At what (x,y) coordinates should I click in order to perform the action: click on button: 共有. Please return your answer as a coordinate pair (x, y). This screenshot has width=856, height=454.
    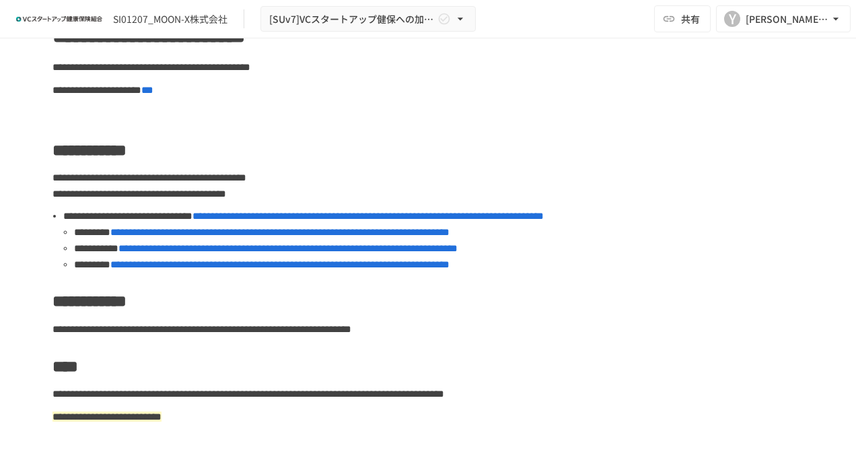
    Looking at the image, I should click on (683, 19).